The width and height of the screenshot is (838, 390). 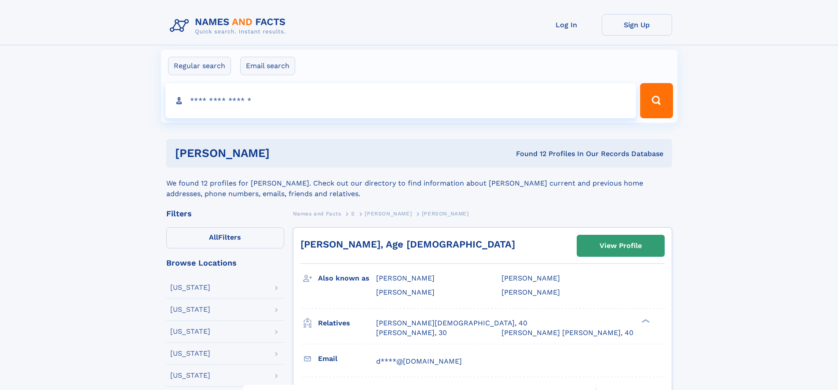 What do you see at coordinates (401, 101) in the screenshot?
I see `input: search input` at bounding box center [401, 101].